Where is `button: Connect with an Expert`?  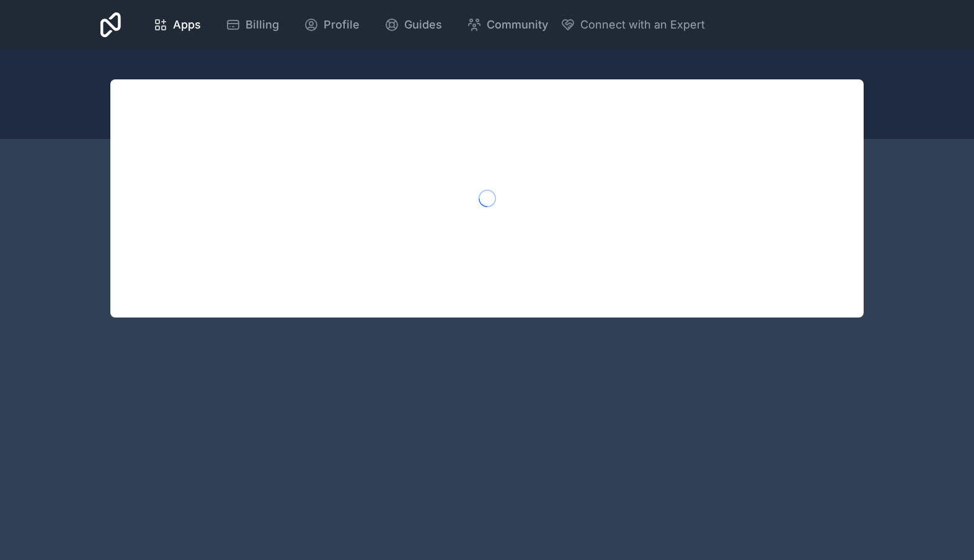 button: Connect with an Expert is located at coordinates (633, 25).